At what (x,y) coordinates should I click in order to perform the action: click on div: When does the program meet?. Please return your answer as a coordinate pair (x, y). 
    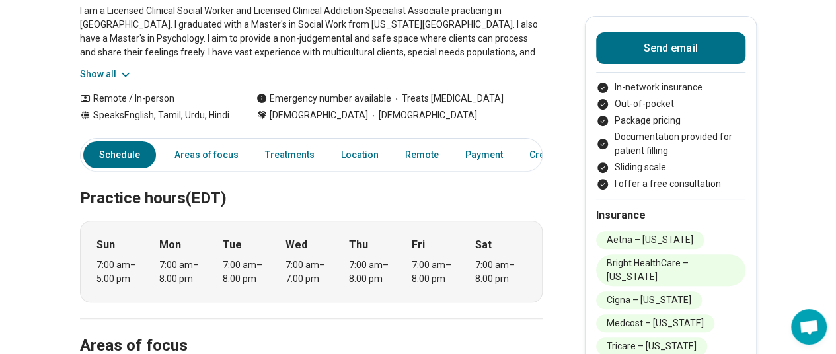
    Looking at the image, I should click on (311, 262).